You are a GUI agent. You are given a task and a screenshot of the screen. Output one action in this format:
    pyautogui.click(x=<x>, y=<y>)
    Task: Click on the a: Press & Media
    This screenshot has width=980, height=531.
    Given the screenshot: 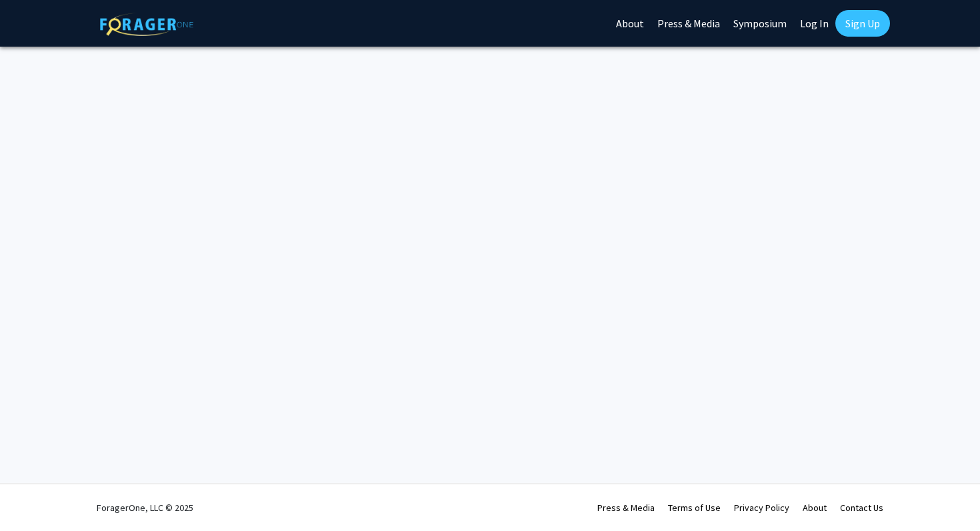 What is the action you would take?
    pyautogui.click(x=626, y=508)
    